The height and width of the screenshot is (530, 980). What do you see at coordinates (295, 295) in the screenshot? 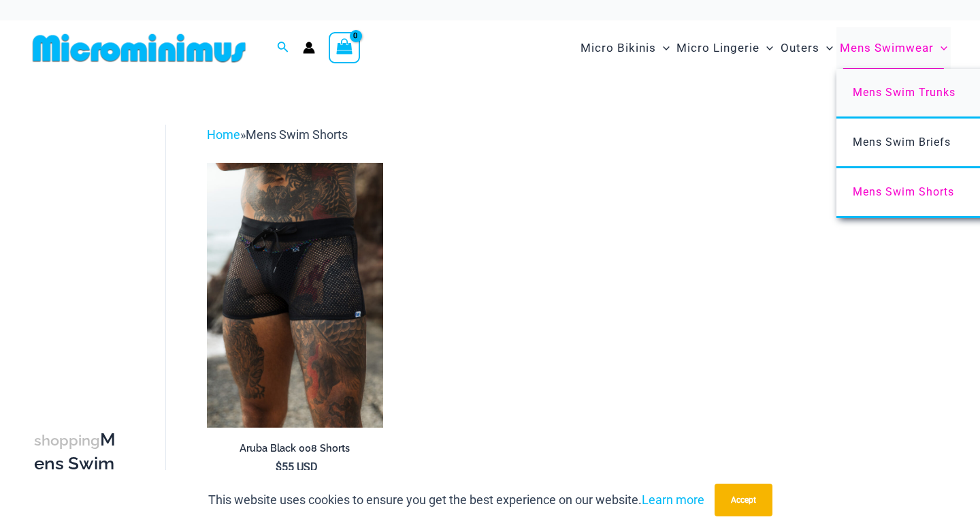
I see `a: Aruba Black 008 Shorts 01Aruba Black 008 Shorts 02Aruba Black 008 Shorts 02` at bounding box center [295, 295].